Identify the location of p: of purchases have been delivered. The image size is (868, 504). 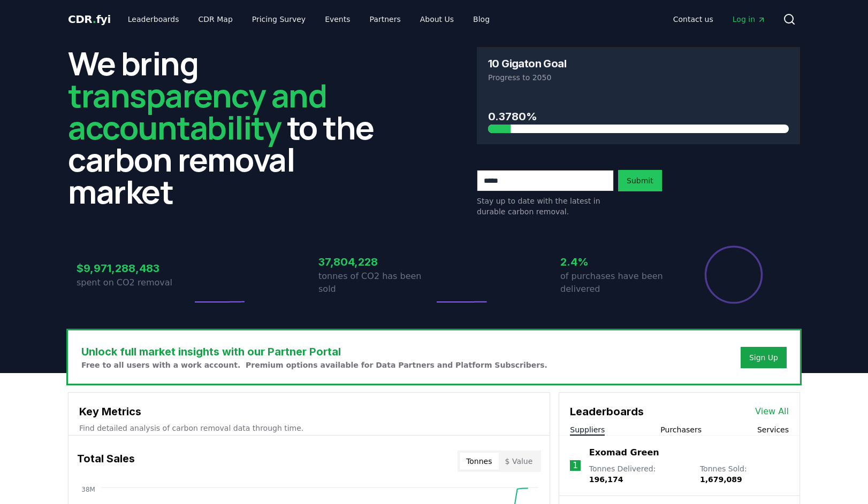
(618, 283).